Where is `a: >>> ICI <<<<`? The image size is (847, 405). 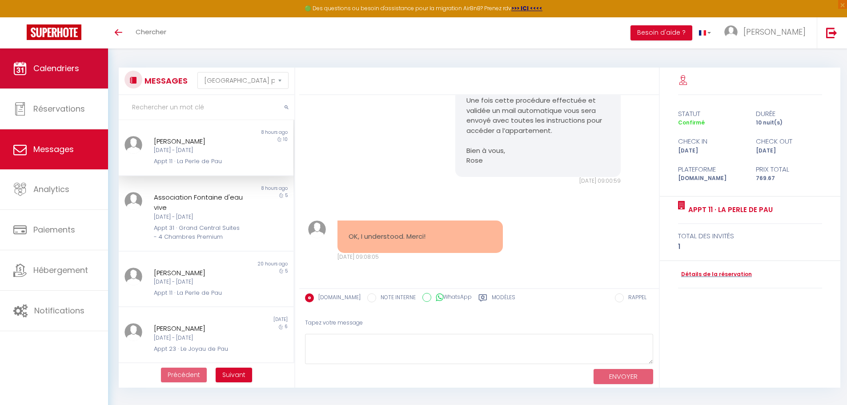 a: >>> ICI <<<< is located at coordinates (527, 8).